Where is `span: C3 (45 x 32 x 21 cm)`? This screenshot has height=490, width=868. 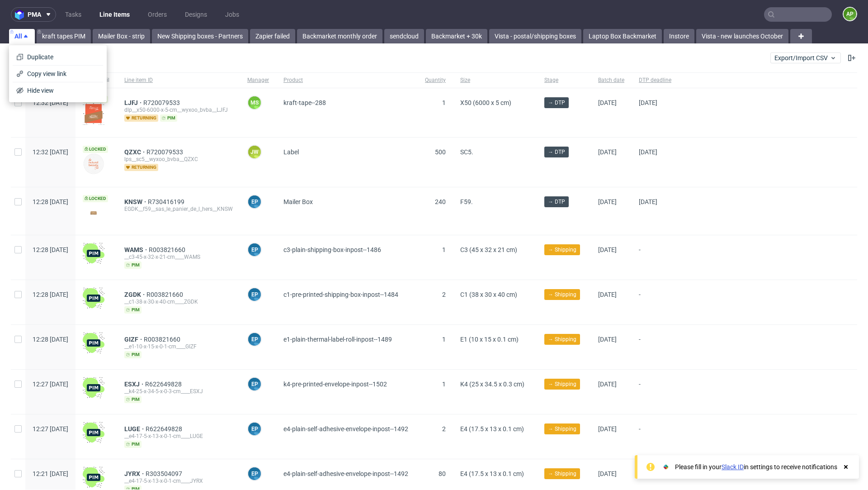
span: C3 (45 x 32 x 21 cm) is located at coordinates (489, 249).